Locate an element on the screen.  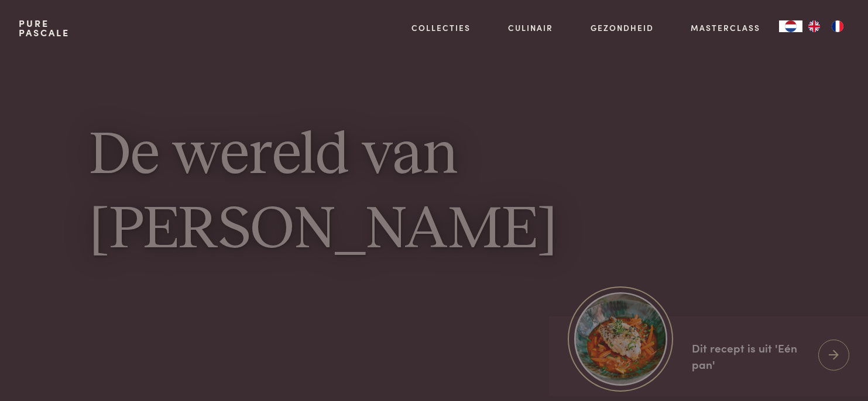
a: PurePascale is located at coordinates (44, 28).